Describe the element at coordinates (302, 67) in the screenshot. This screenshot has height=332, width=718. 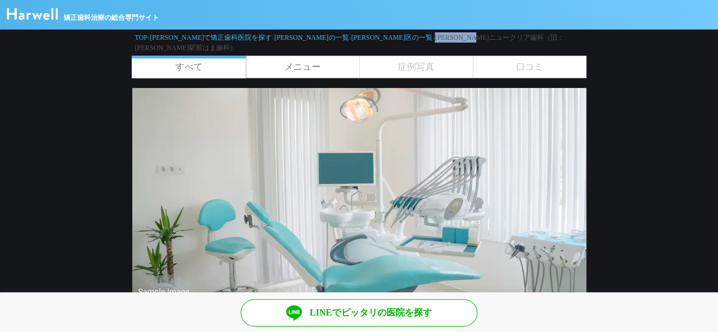
I see `a: メニュー` at that location.